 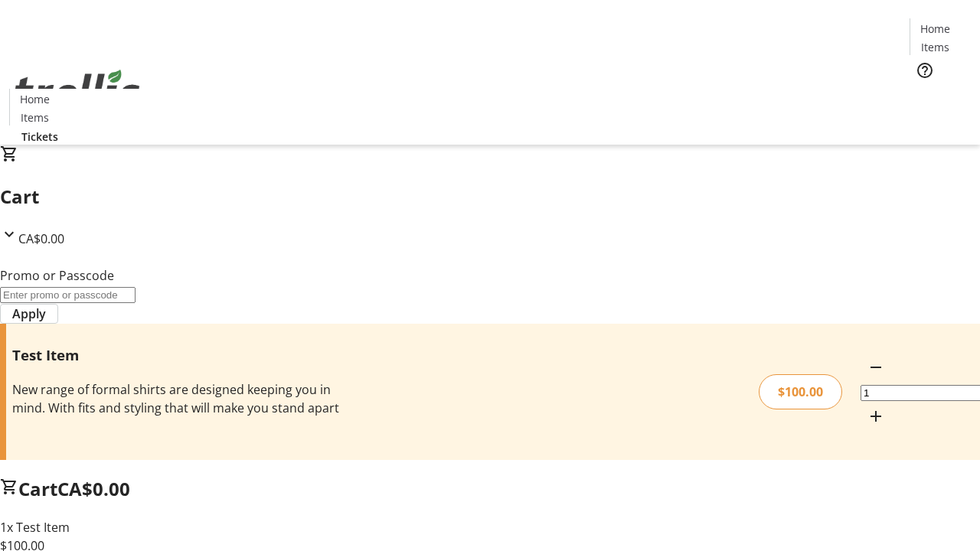 What do you see at coordinates (925, 70) in the screenshot?
I see `button: Help` at bounding box center [925, 70].